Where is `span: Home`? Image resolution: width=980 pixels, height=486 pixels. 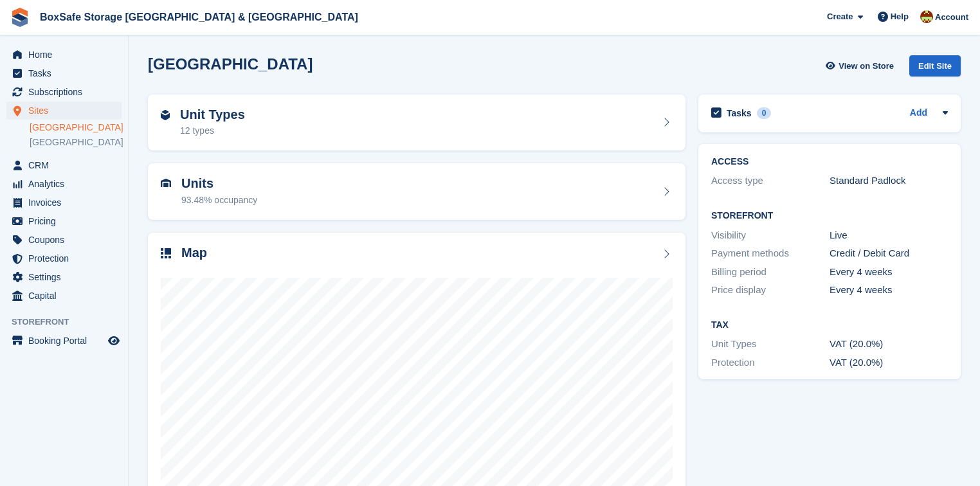
span: Home is located at coordinates (67, 55).